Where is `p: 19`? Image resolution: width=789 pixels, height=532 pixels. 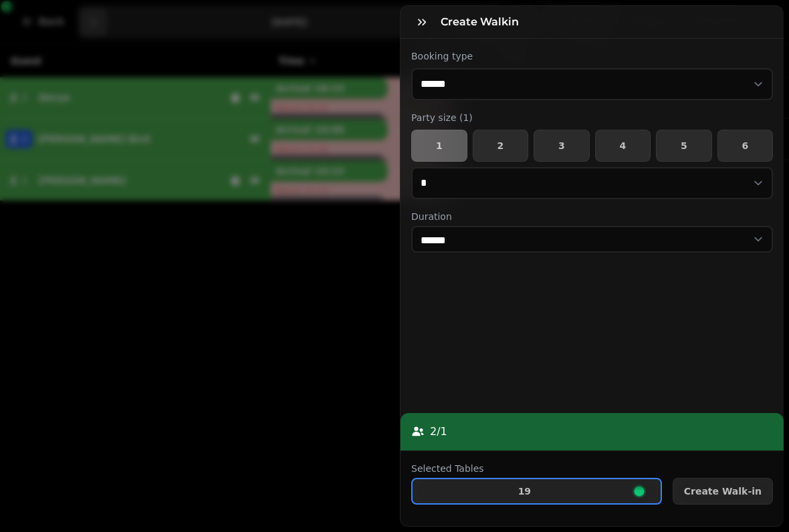 p: 19 is located at coordinates (525, 491).